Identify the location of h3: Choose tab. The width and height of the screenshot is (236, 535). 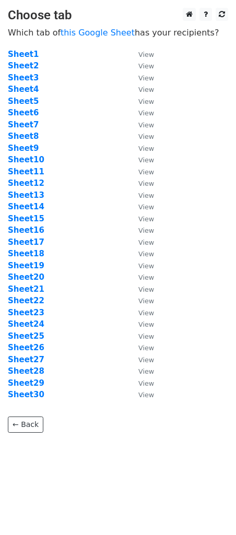
(118, 15).